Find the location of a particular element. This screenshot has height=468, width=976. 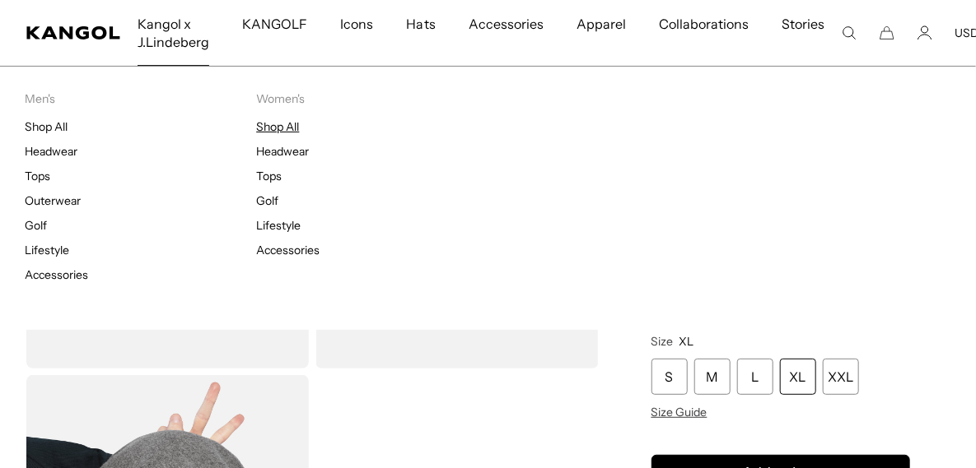

a: Account is located at coordinates (925, 33).